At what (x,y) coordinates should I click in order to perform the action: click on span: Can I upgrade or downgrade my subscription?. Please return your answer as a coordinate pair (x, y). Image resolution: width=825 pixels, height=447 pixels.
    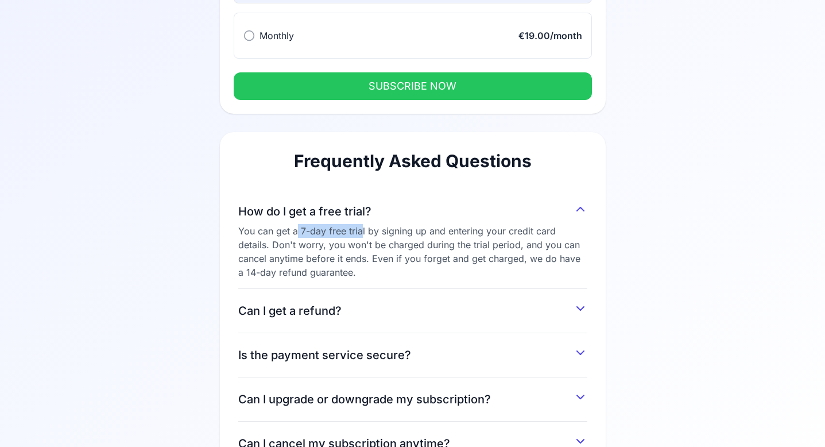
    Looking at the image, I should click on (365, 399).